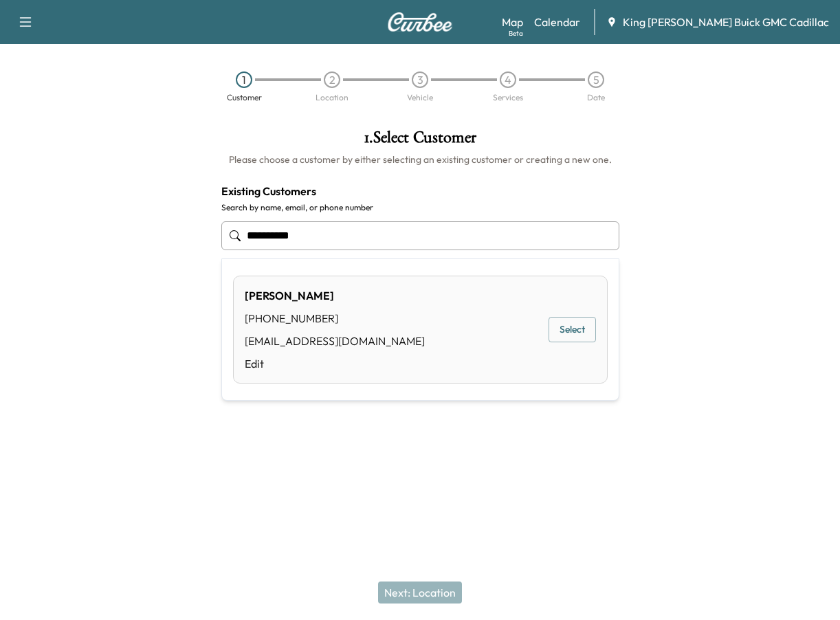 The height and width of the screenshot is (620, 840). What do you see at coordinates (332, 97) in the screenshot?
I see `div: Location` at bounding box center [332, 97].